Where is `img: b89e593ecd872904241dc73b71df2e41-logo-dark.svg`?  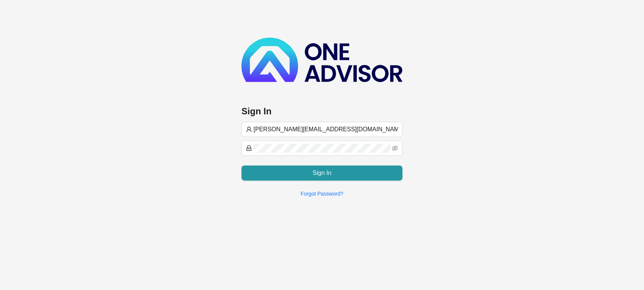 img: b89e593ecd872904241dc73b71df2e41-logo-dark.svg is located at coordinates (322, 60).